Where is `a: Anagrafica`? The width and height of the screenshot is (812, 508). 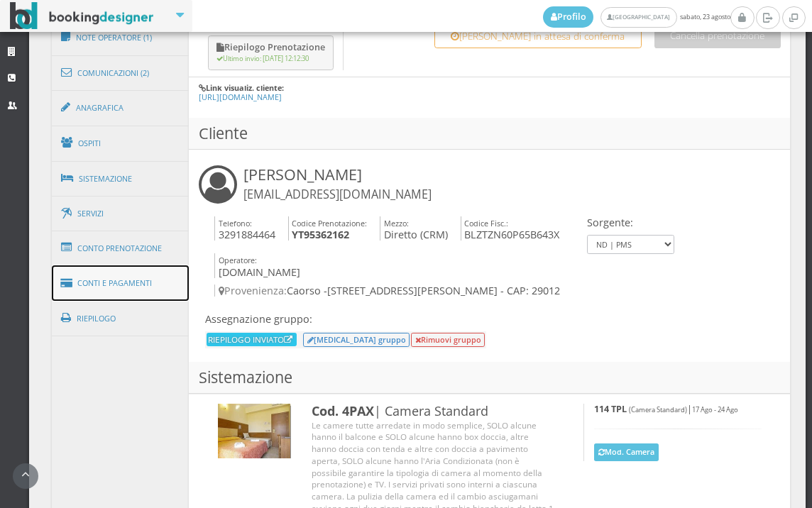 a: Anagrafica is located at coordinates (121, 107).